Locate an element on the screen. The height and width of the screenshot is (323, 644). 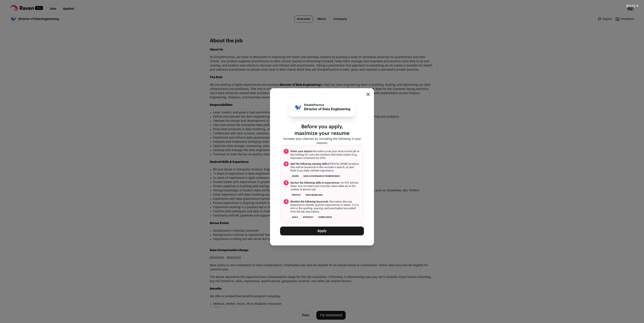
li: data governance frameworks is located at coordinates (322, 176).